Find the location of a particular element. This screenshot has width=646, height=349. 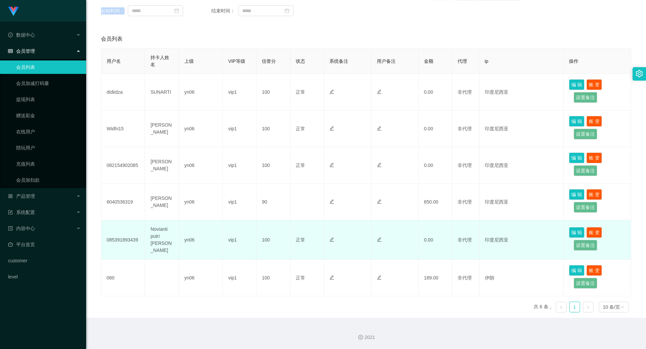

span: 数据中心 is located at coordinates (22, 35).